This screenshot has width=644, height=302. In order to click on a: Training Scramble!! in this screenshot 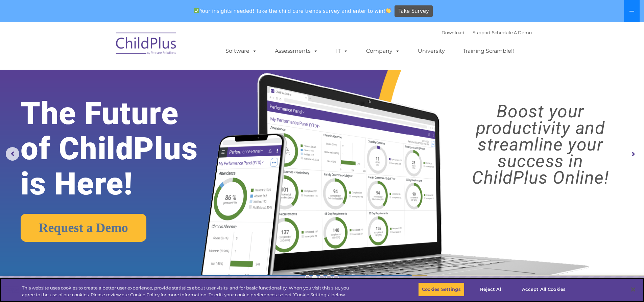, I will do `click(488, 51)`.